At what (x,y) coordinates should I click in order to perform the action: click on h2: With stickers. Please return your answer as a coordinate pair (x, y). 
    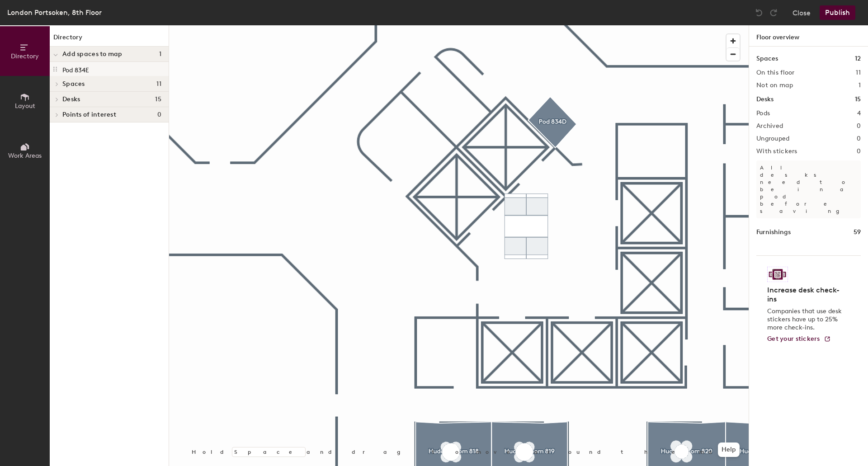
    Looking at the image, I should click on (777, 151).